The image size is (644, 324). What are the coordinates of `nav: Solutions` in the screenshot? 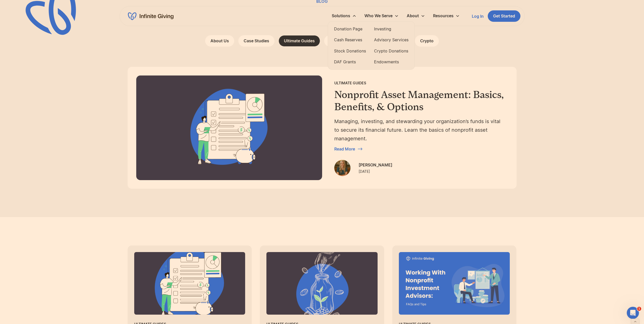 It's located at (371, 45).